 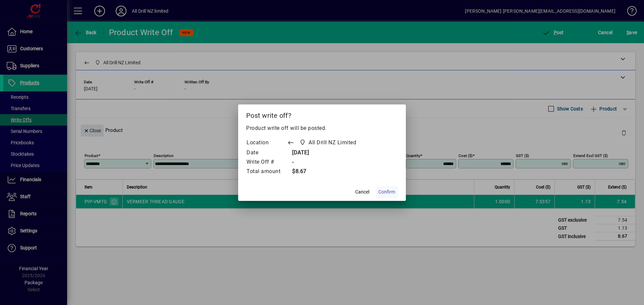 What do you see at coordinates (328, 172) in the screenshot?
I see `td: $8.67` at bounding box center [328, 172].